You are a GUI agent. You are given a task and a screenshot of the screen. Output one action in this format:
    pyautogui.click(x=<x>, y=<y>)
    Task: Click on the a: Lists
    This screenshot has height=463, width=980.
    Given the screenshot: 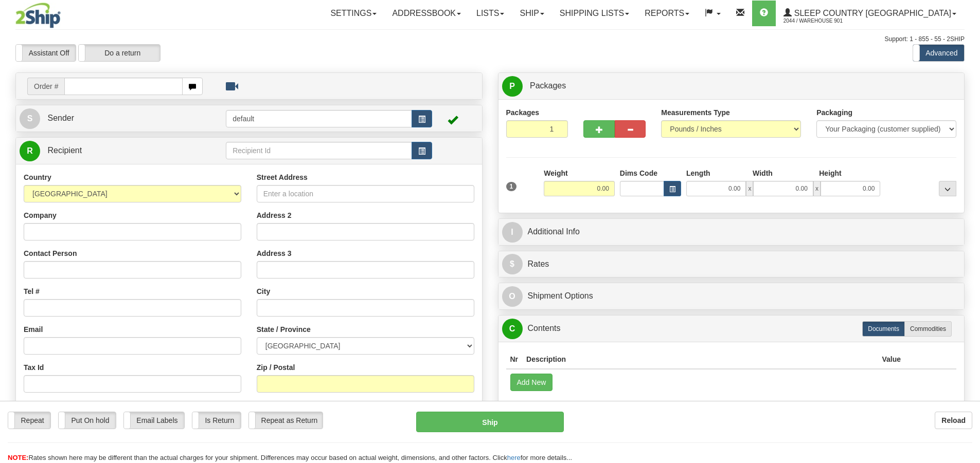 What is the action you would take?
    pyautogui.click(x=490, y=14)
    